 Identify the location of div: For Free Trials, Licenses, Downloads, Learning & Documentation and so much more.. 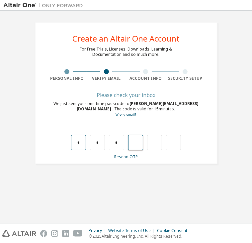
(126, 52).